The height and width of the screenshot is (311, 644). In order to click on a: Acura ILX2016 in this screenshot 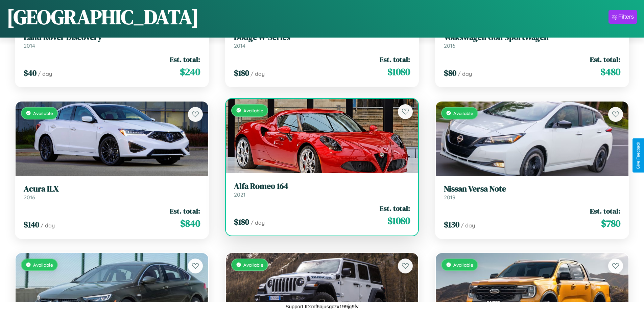, I will do `click(112, 192)`.